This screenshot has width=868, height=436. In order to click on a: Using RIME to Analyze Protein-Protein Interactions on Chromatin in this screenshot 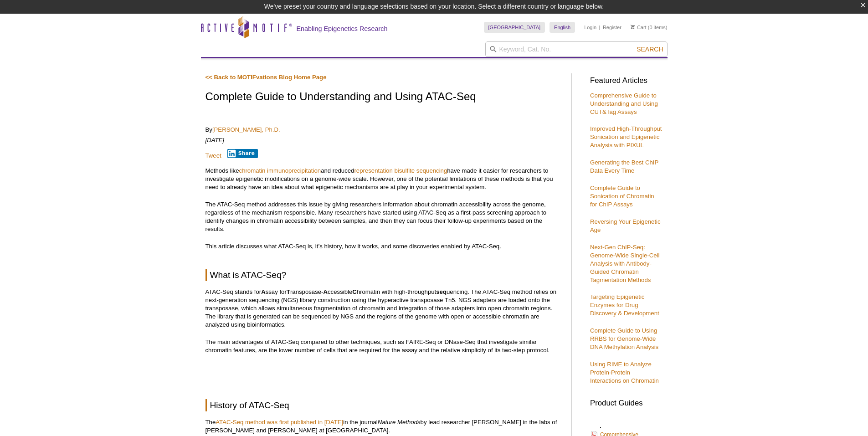, I will do `click(624, 372)`.